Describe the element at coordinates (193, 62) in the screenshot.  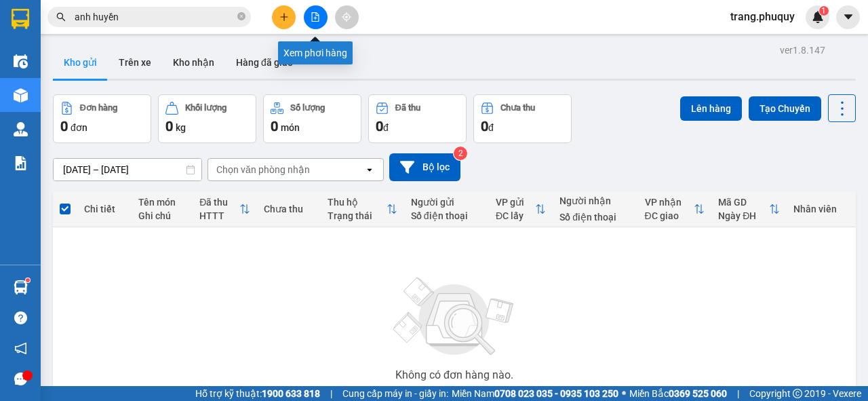
I see `button: Kho nhận` at that location.